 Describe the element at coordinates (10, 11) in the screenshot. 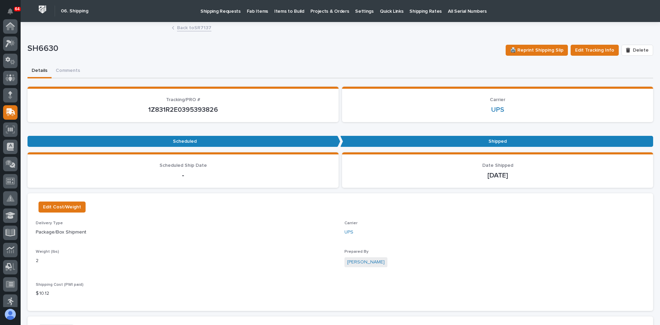

I see `button: Notifications` at that location.